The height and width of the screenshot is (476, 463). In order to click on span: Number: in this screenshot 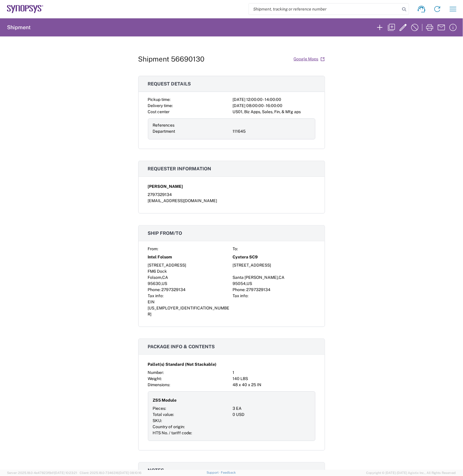, I will do `click(156, 372)`.